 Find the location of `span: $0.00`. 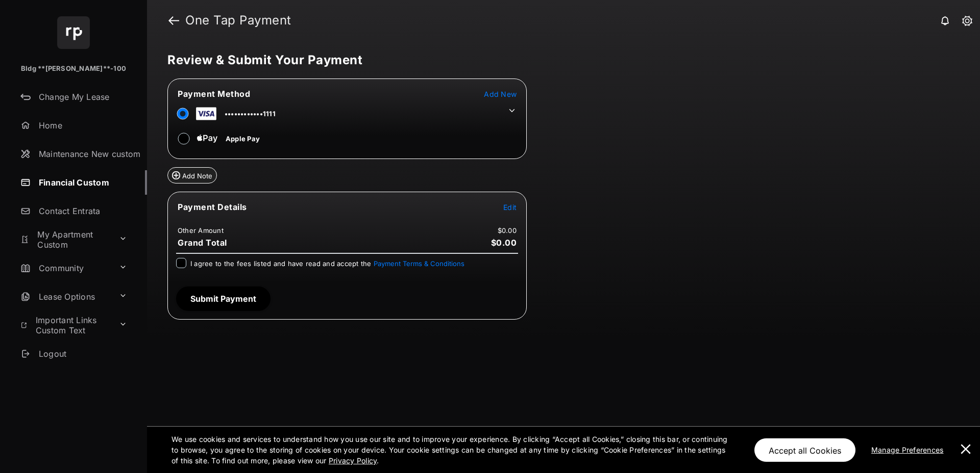

span: $0.00 is located at coordinates (503, 242).